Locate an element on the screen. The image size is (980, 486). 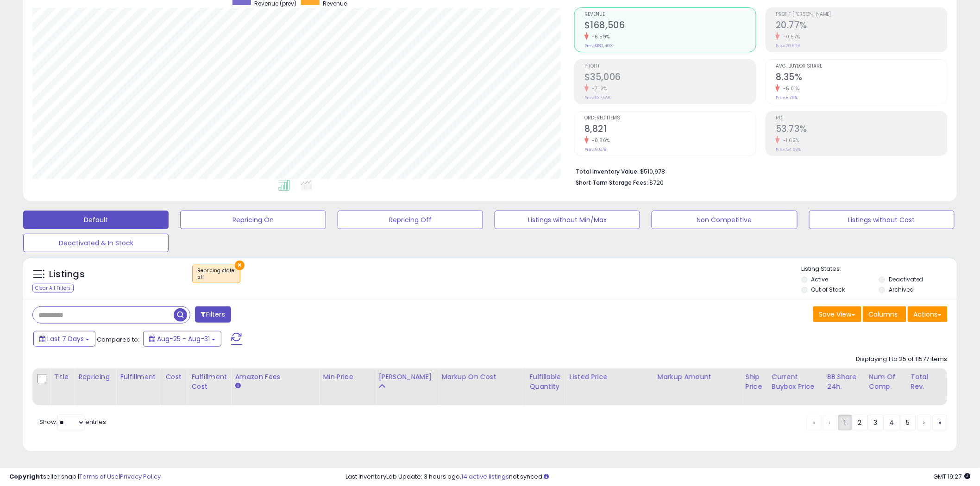
button: Deactivated & In Stock is located at coordinates (96, 243).